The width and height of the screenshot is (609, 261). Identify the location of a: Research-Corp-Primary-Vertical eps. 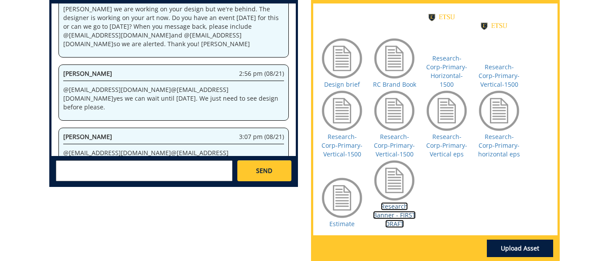
(447, 145).